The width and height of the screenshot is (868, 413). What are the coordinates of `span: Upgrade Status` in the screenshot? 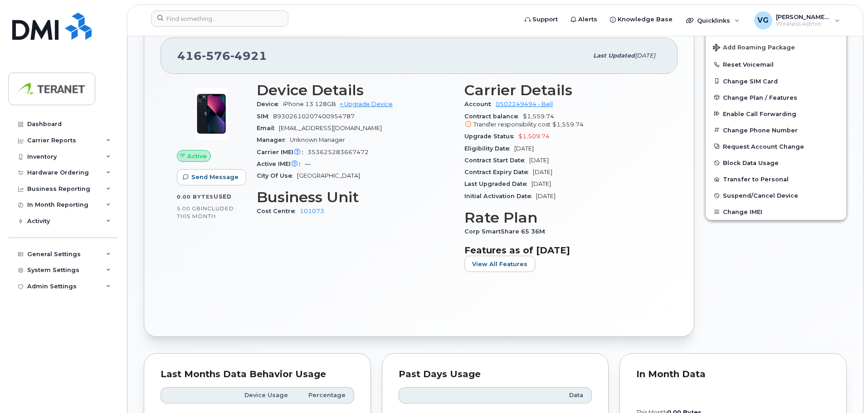 It's located at (491, 136).